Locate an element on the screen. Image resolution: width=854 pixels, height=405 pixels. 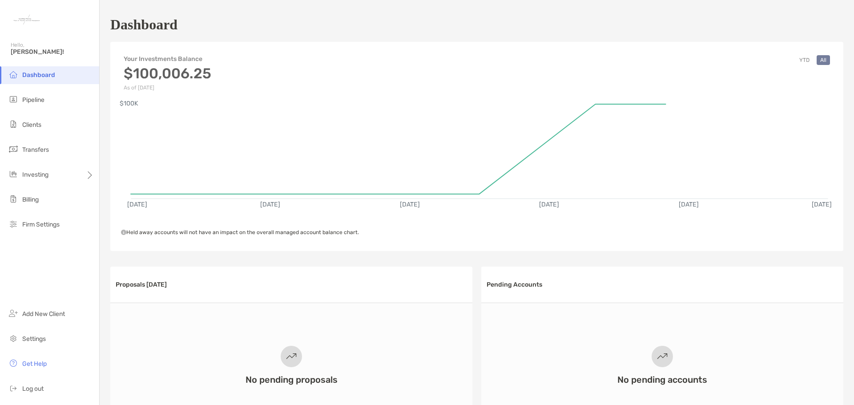
span: Pipeline is located at coordinates (33, 100).